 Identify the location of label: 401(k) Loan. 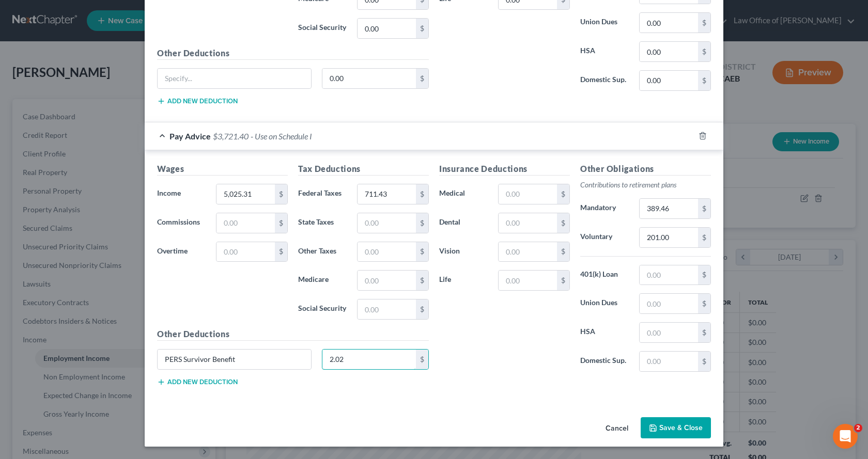
(605, 276).